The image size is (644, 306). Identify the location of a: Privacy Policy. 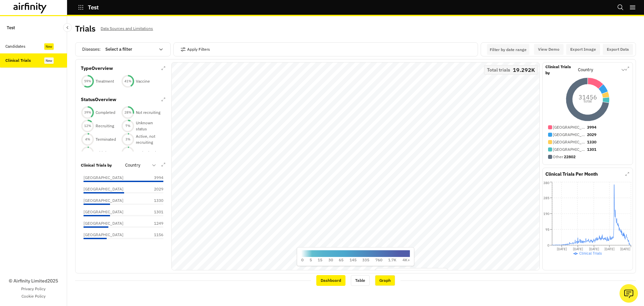
(33, 289).